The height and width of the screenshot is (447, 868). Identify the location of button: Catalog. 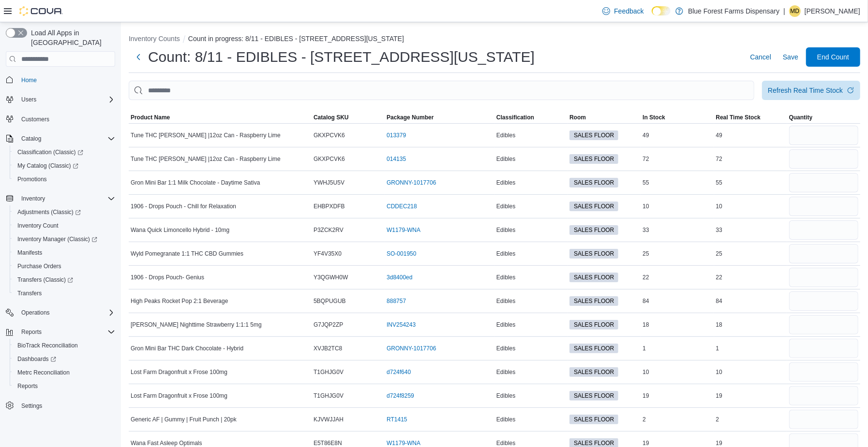
(31, 139).